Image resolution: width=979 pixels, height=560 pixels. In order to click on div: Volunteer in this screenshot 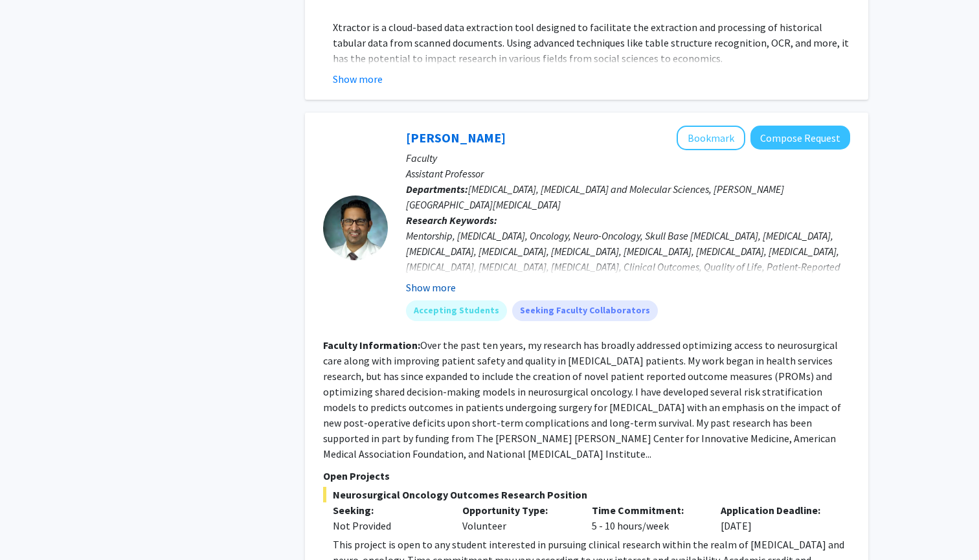, I will do `click(517, 518)`.